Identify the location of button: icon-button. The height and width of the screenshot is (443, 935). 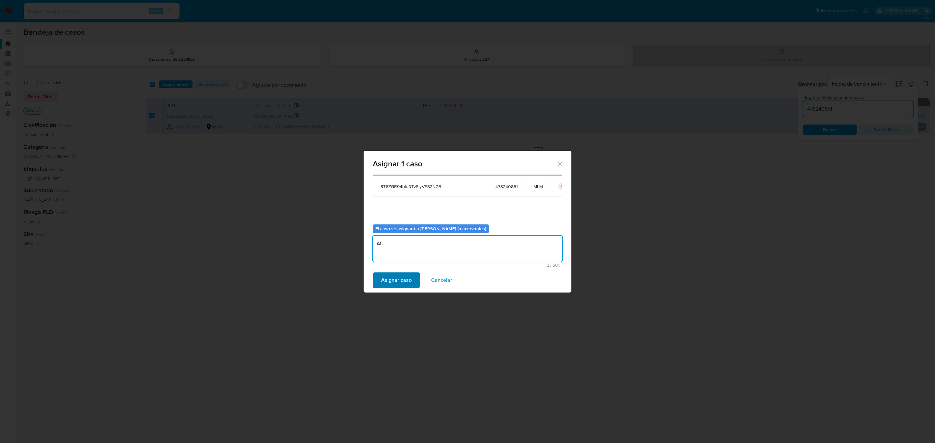
(562, 186).